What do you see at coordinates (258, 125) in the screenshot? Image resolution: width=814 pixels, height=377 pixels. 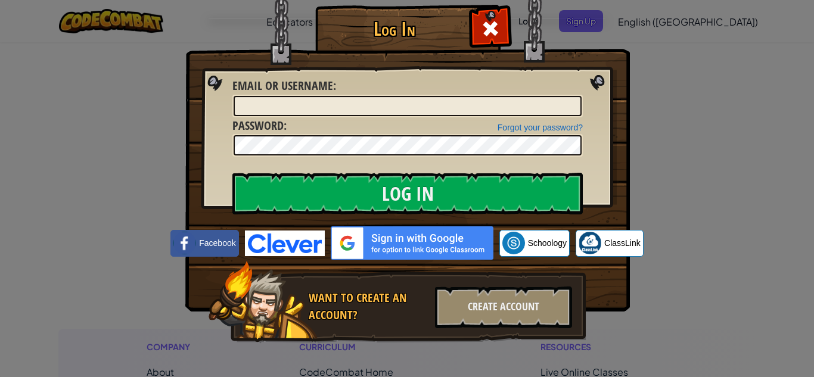 I see `span: Password` at bounding box center [258, 125].